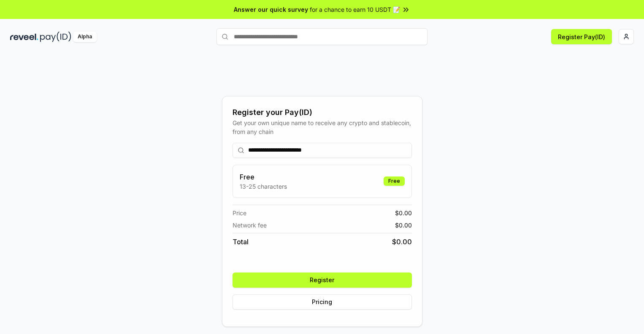 The image size is (644, 334). Describe the element at coordinates (271, 10) in the screenshot. I see `span: Answer our quick survey` at that location.